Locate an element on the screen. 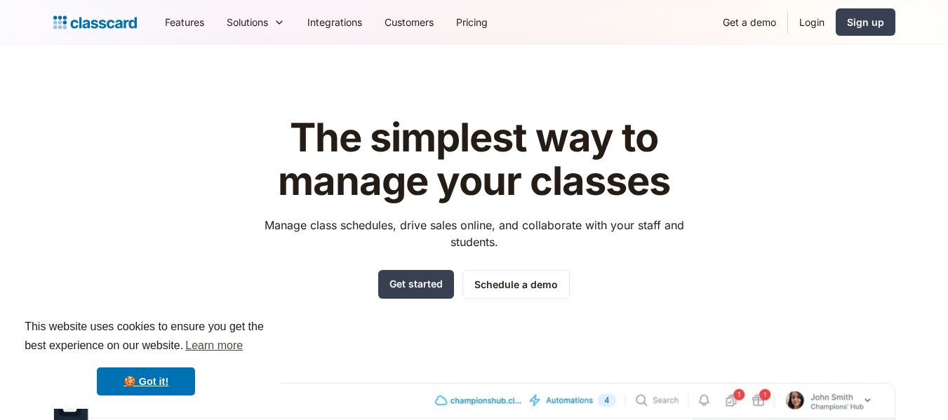  p: Manage class schedules, drive sales online, and collaborate with your staff and students. is located at coordinates (474, 234).